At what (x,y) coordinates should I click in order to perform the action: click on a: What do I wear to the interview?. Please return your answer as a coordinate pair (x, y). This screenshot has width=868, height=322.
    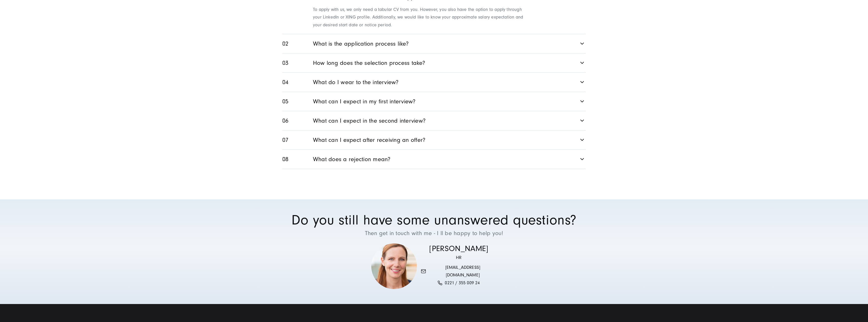
    Looking at the image, I should click on (434, 82).